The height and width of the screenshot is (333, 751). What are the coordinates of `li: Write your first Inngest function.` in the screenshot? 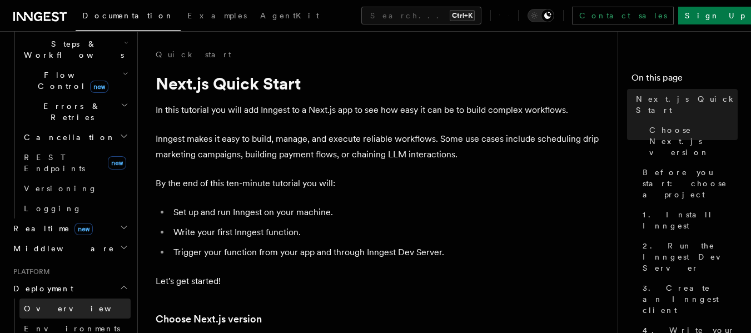 It's located at (385, 232).